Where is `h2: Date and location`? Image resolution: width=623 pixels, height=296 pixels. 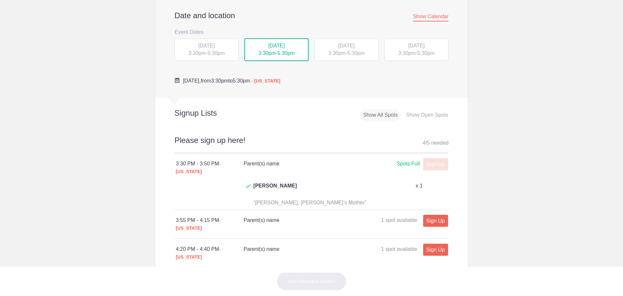 h2: Date and location is located at coordinates (312, 16).